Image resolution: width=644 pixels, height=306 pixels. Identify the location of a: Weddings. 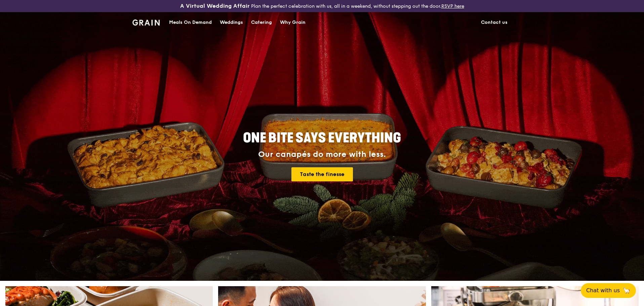
(231, 23).